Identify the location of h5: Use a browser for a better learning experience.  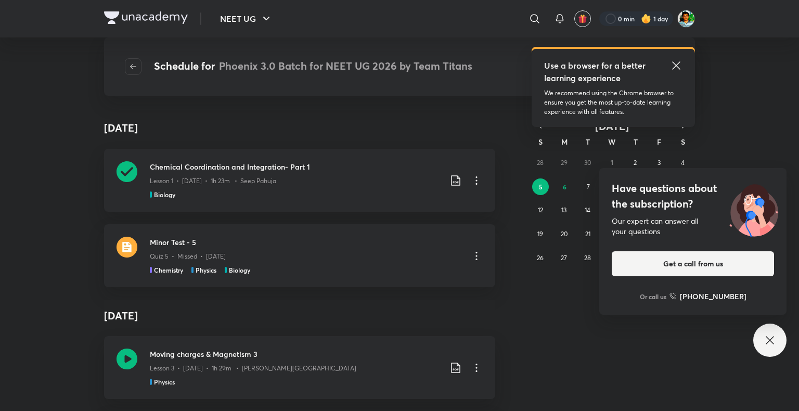
(595, 72).